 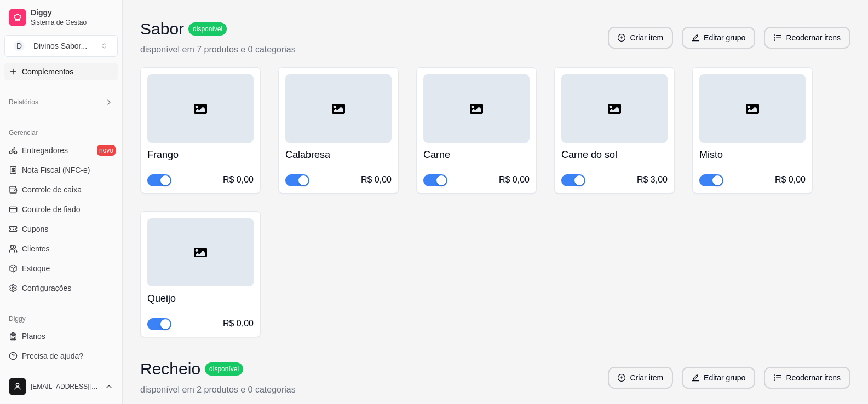 I want to click on div: Divinos Sabor ..., so click(x=60, y=46).